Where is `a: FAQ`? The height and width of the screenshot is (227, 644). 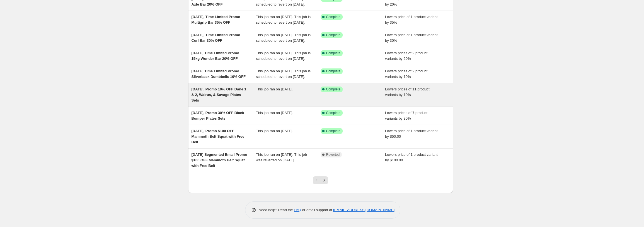
a: FAQ is located at coordinates (297, 210).